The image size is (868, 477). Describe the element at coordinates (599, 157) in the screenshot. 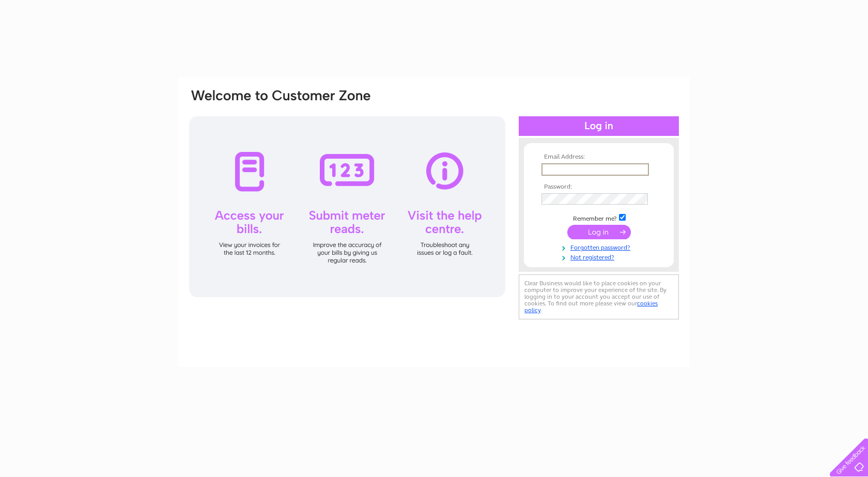

I see `th: Email Address:` at that location.